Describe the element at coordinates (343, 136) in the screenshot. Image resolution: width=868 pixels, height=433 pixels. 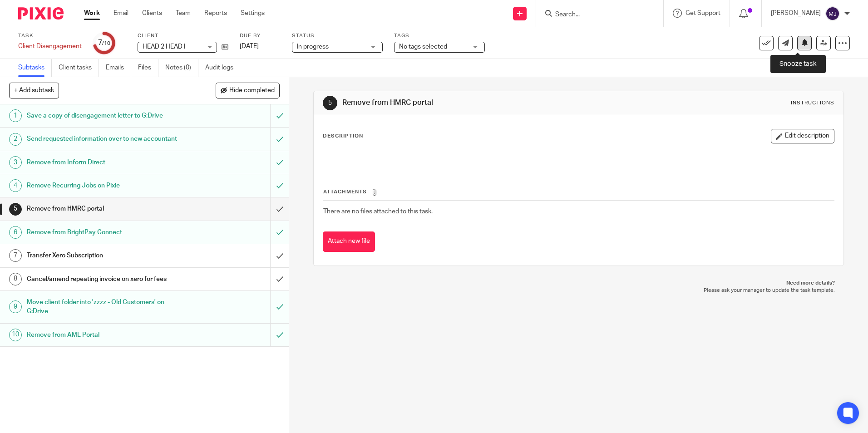
I see `p: Description` at that location.